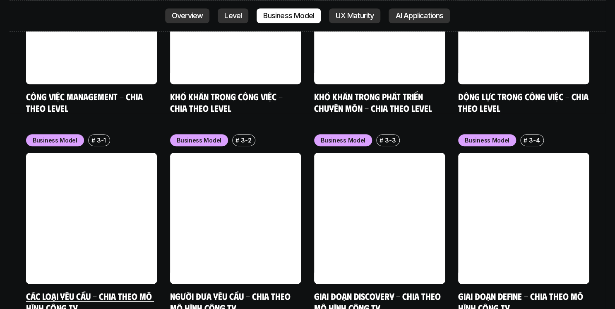  Describe the element at coordinates (188, 16) in the screenshot. I see `a: Overview` at that location.